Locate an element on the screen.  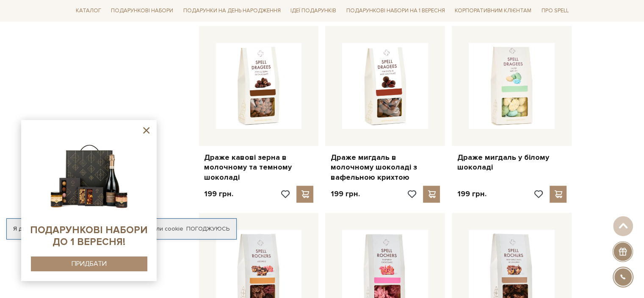
a: Про Spell is located at coordinates (555, 11).